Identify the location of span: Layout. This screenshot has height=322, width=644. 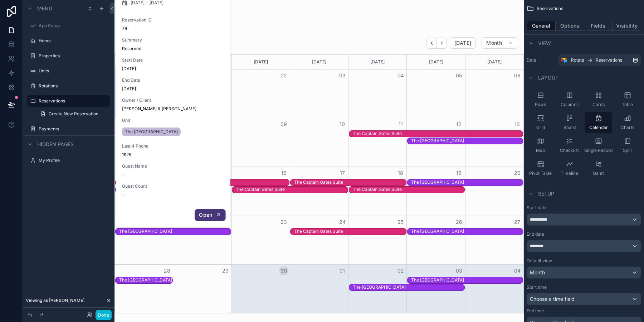
(549, 78).